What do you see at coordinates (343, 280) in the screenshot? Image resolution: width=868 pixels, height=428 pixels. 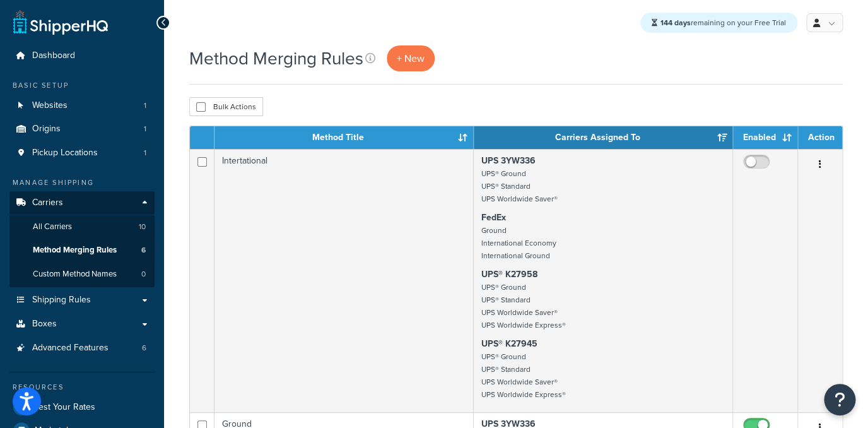 I see `td: Intertational` at bounding box center [343, 280].